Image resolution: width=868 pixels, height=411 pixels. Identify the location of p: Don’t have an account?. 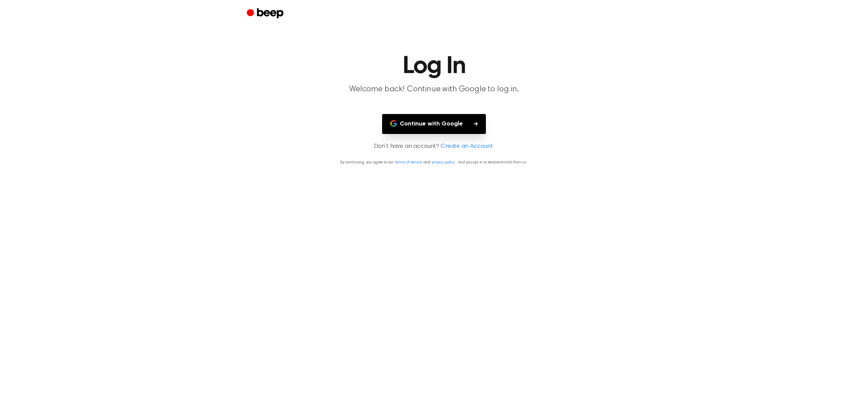
(434, 147).